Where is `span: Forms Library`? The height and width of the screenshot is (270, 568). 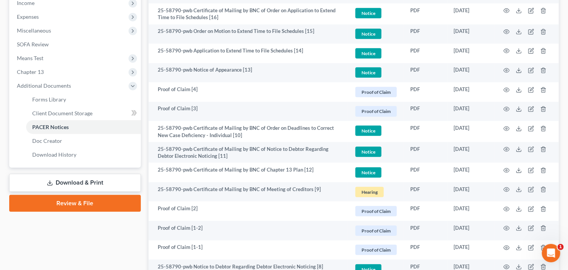
span: Forms Library is located at coordinates (49, 99).